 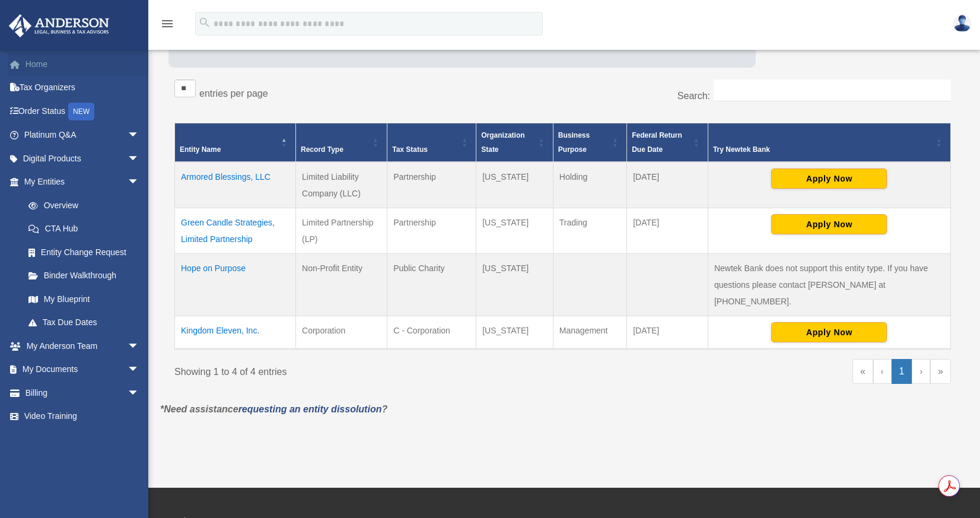 I want to click on a: Binder Walkthrough, so click(x=84, y=276).